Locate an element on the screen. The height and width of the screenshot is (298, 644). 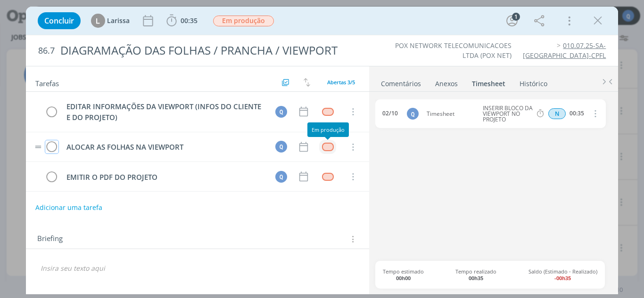
button: 00:35 is located at coordinates (182, 20).